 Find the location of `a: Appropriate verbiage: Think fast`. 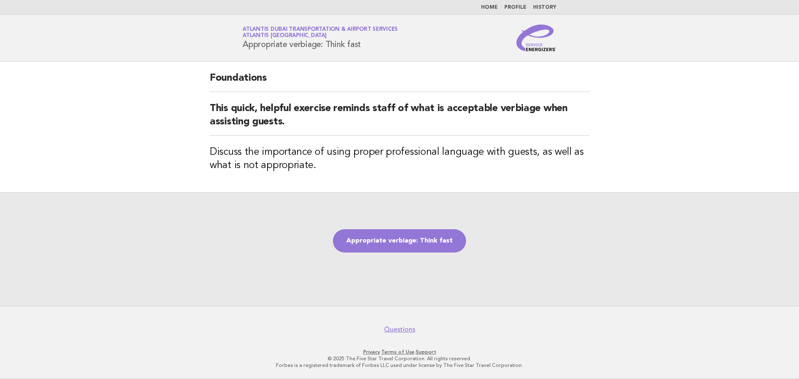

a: Appropriate verbiage: Think fast is located at coordinates (400, 241).